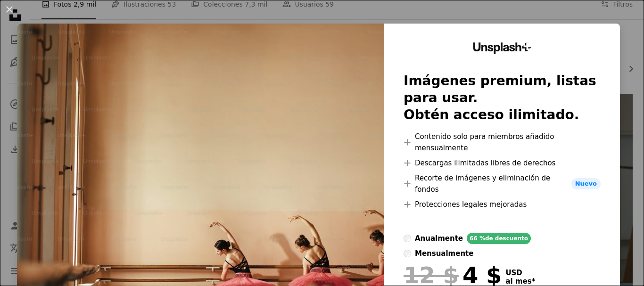  I want to click on div: anualmente, so click(439, 238).